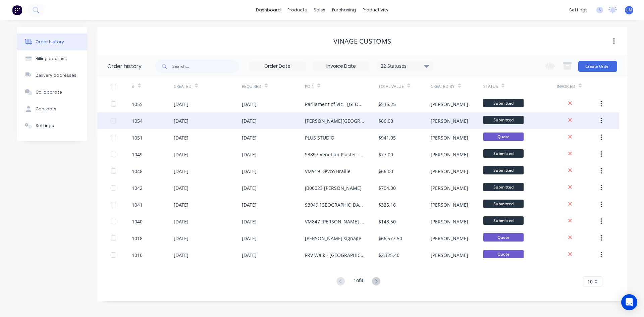 This screenshot has width=644, height=317. I want to click on div: Delivery addresses, so click(56, 75).